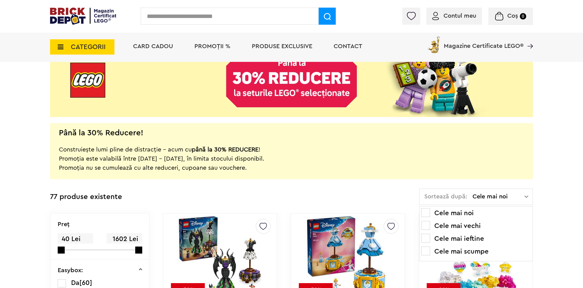  Describe the element at coordinates (512, 16) in the screenshot. I see `span: Coș` at that location.